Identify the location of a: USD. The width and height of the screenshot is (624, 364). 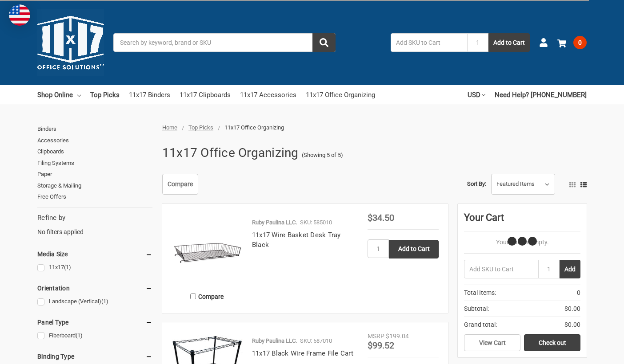
(476, 95).